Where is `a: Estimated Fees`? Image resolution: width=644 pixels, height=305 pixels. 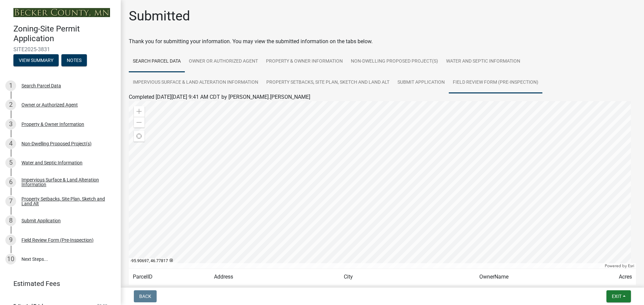 a: Estimated Fees is located at coordinates (58, 284).